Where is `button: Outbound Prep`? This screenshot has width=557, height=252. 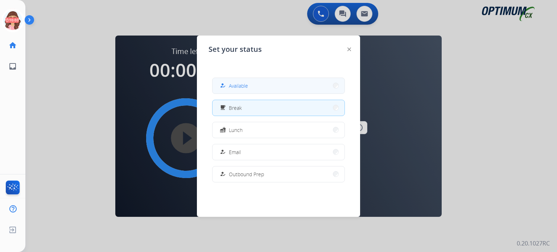
button: Outbound Prep is located at coordinates (279, 174).